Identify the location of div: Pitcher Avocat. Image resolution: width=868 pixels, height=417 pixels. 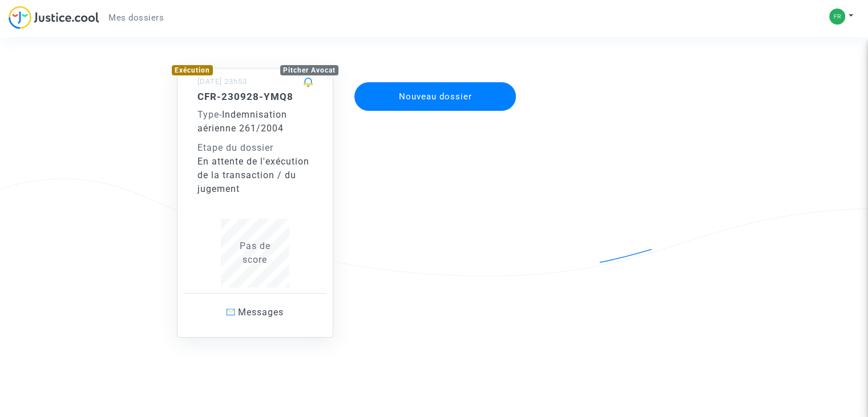
(309, 70).